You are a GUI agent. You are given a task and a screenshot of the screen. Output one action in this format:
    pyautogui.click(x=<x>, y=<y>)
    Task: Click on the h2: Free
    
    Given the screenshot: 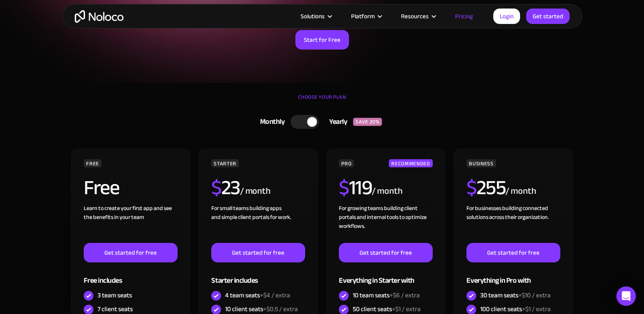 What is the action you would take?
    pyautogui.click(x=101, y=187)
    